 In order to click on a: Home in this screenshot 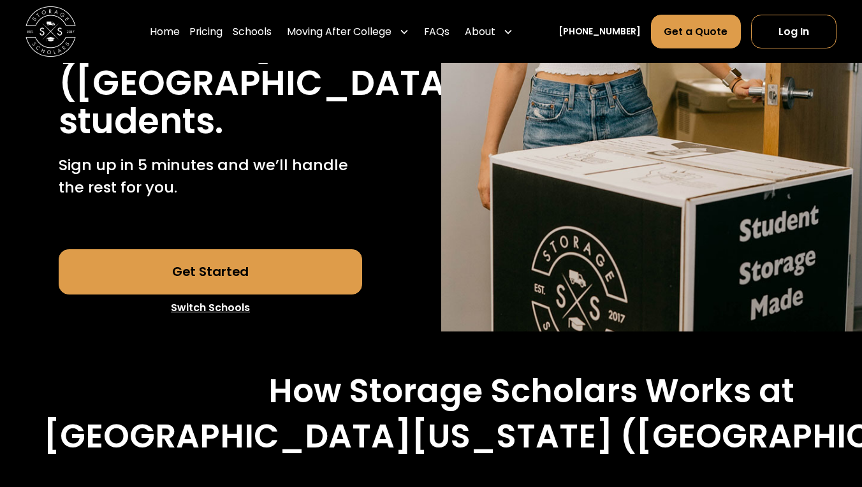, I will do `click(165, 31)`.